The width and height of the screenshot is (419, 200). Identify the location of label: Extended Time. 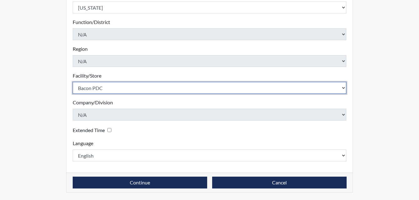
(89, 130).